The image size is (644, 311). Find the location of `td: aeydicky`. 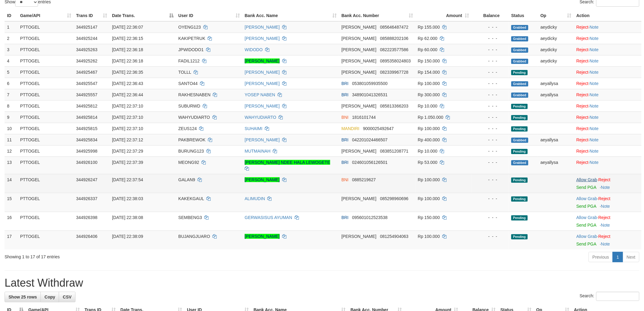

td: aeydicky is located at coordinates (556, 27).